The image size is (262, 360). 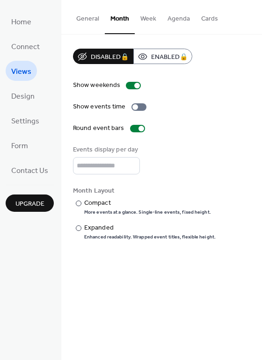 What do you see at coordinates (21, 22) in the screenshot?
I see `span: Home` at bounding box center [21, 22].